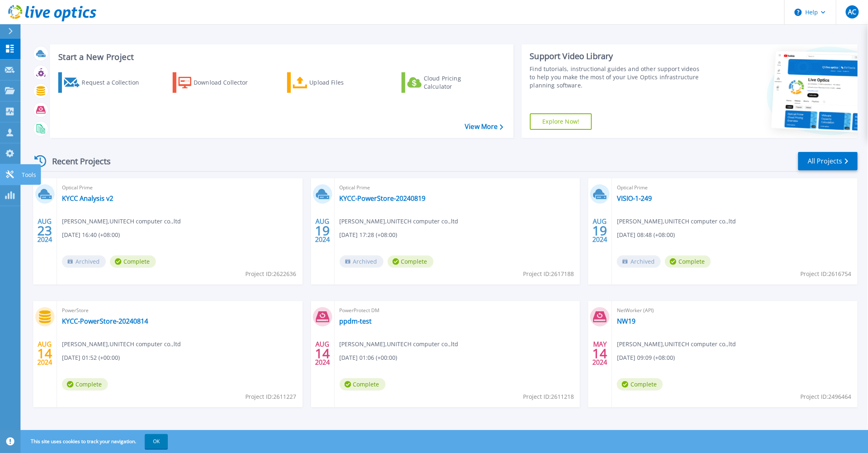 The height and width of the screenshot is (453, 868). What do you see at coordinates (271, 397) in the screenshot?
I see `span: Project ID: 2611227` at bounding box center [271, 397].